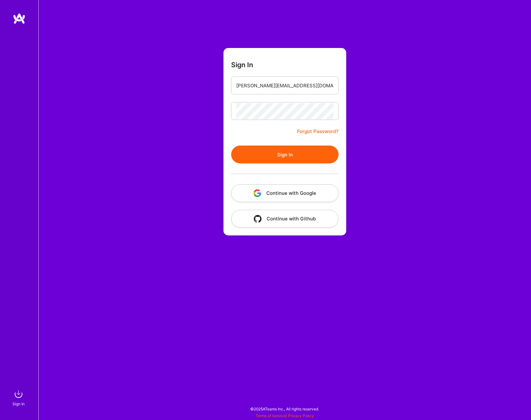  I want to click on h3: Sign In, so click(242, 65).